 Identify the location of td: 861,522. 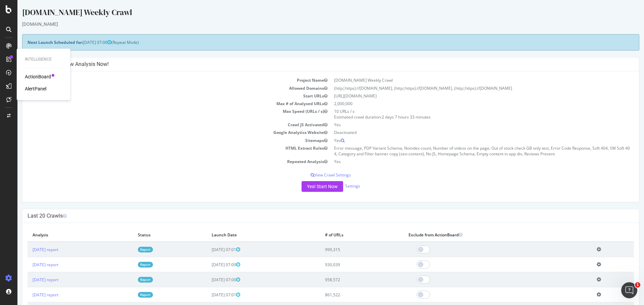
(344, 295).